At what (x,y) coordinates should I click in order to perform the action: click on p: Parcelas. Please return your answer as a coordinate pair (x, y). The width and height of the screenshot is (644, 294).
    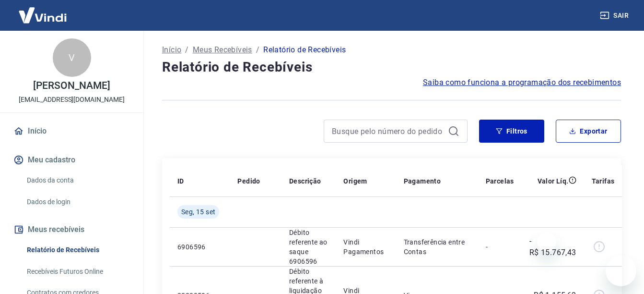
    Looking at the image, I should click on (500, 181).